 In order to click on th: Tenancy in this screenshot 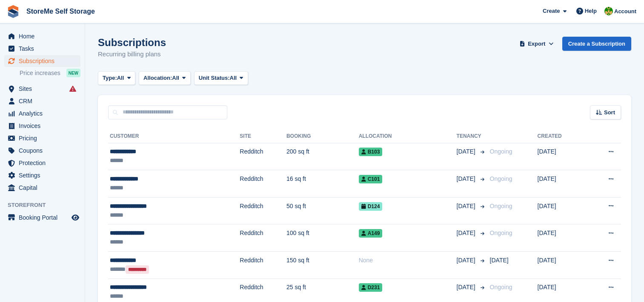, I will do `click(472, 136)`.